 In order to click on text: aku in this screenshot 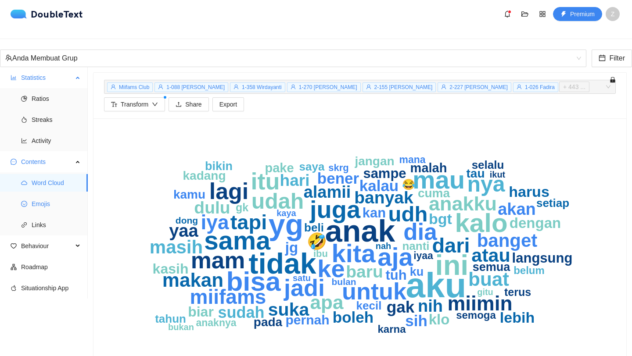, I will do `click(436, 285)`.